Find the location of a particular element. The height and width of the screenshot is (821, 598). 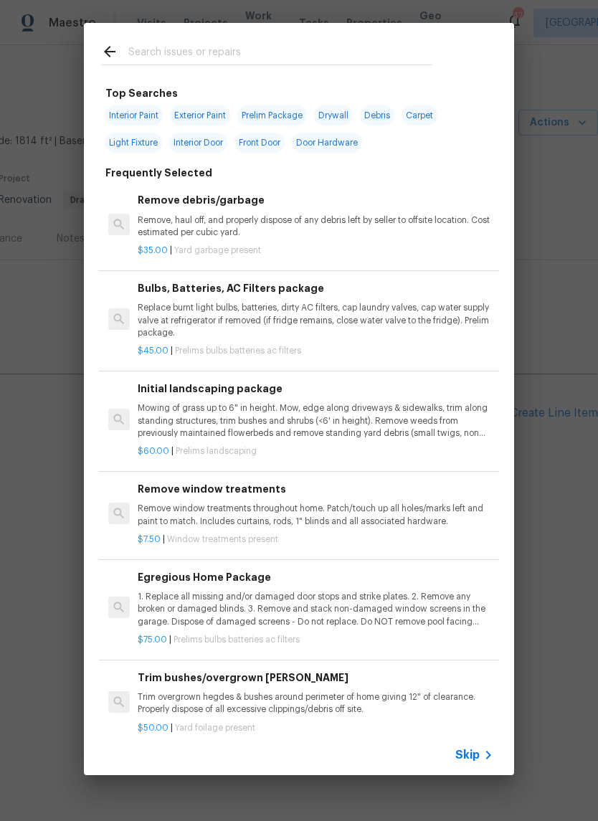

span: Debris is located at coordinates (377, 115).